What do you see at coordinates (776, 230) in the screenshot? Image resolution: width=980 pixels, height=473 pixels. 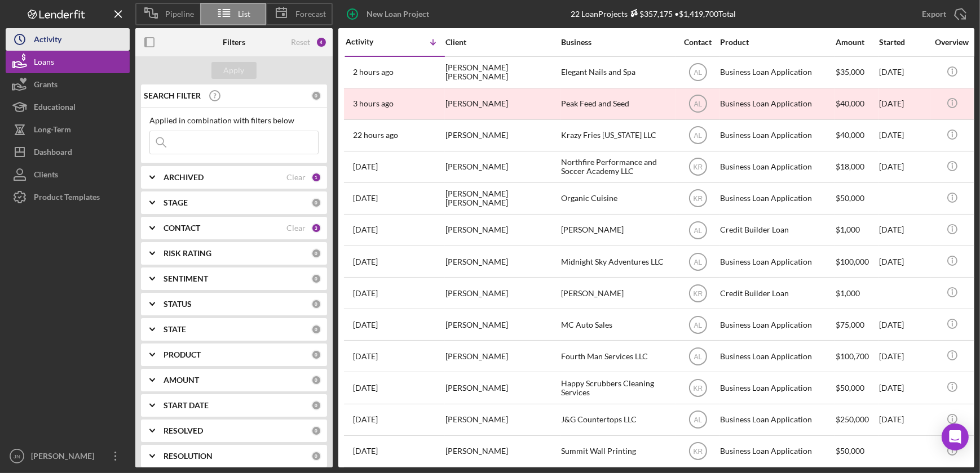 I see `div: Credit Builder Loan` at bounding box center [776, 230].